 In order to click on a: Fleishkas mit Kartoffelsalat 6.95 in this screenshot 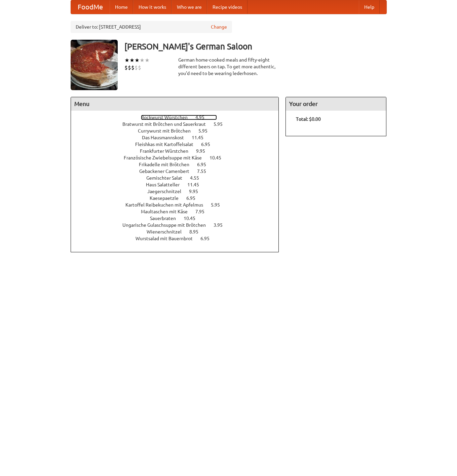, I will do `click(179, 144)`.